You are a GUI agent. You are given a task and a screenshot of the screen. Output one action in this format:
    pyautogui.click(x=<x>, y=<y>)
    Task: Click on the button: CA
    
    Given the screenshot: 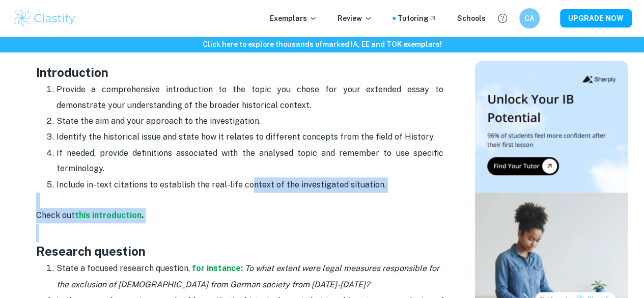 What is the action you would take?
    pyautogui.click(x=529, y=18)
    